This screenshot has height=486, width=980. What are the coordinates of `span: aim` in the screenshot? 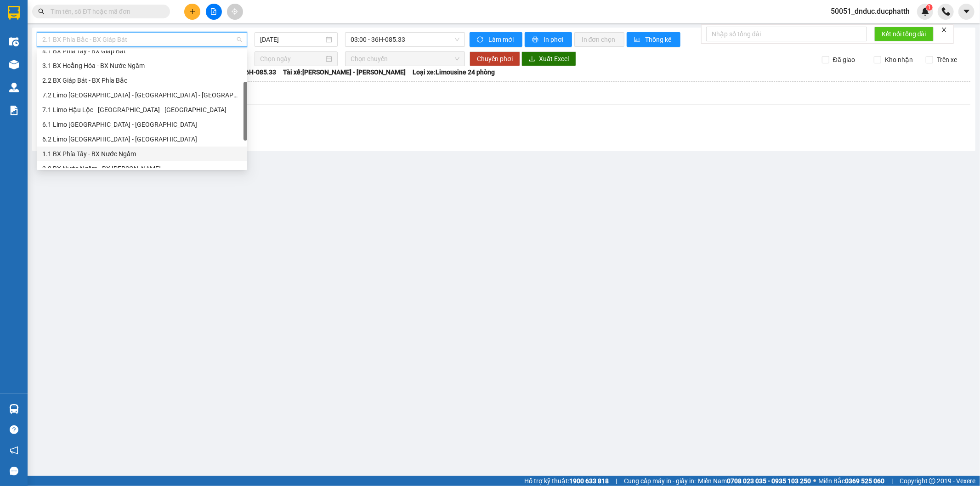 It's located at (234, 11).